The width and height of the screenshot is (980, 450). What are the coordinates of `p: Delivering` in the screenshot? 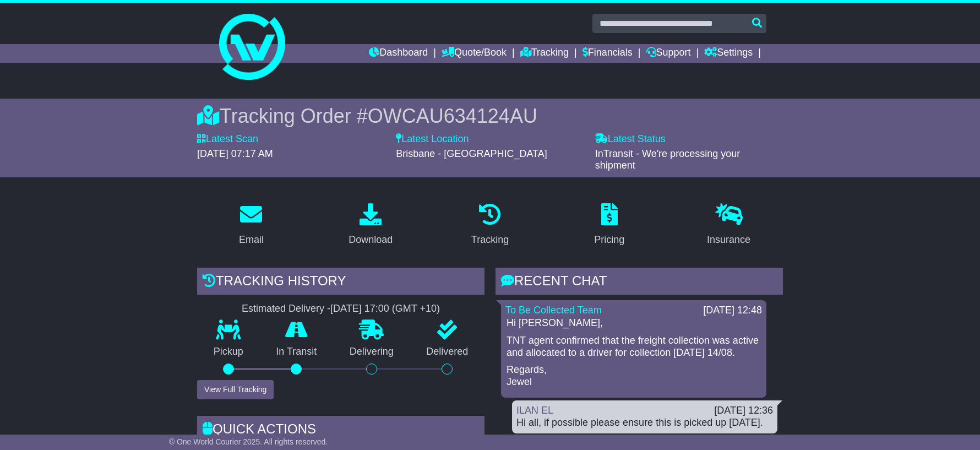 It's located at (372, 352).